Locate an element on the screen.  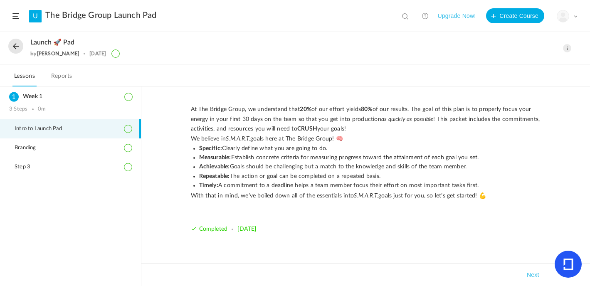
span: Branding is located at coordinates (30, 148).